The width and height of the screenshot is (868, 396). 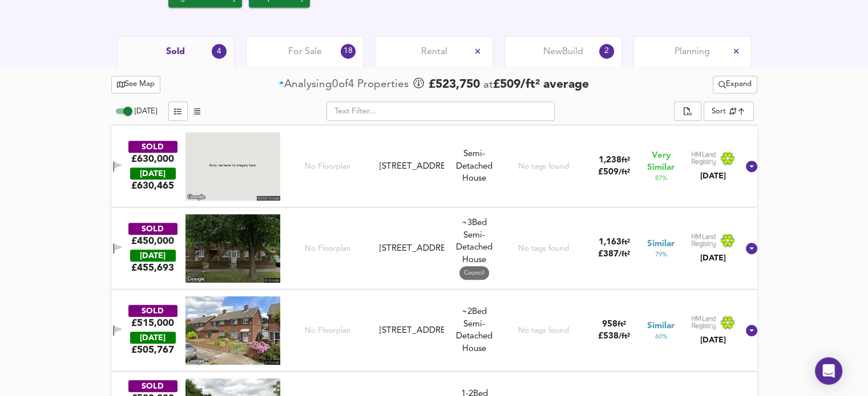 I want to click on div: £515,000, so click(x=152, y=324).